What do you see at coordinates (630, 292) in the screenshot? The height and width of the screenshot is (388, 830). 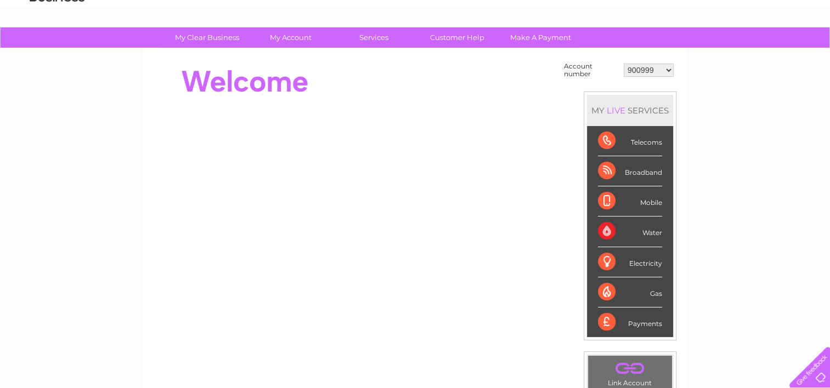 I see `div: Gas` at bounding box center [630, 292].